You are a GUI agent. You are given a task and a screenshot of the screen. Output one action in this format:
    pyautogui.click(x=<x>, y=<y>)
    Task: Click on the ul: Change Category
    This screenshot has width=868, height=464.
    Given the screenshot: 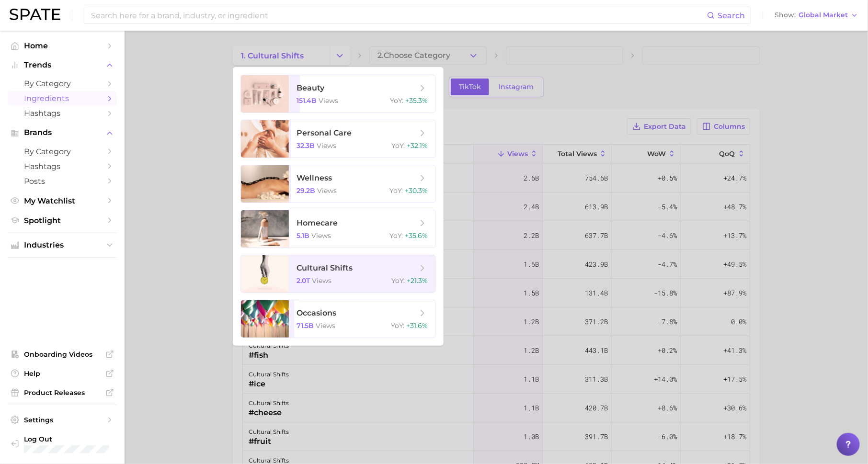 What is the action you would take?
    pyautogui.click(x=338, y=206)
    